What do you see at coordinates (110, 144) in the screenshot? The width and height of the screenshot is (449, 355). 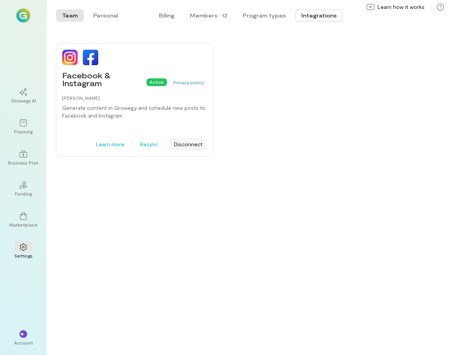 I see `span: Learn more` at bounding box center [110, 144].